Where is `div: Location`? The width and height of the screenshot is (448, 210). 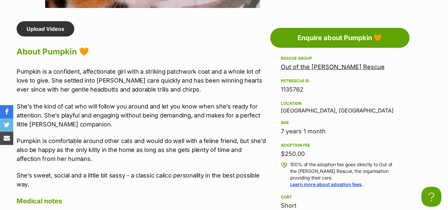
div: Location is located at coordinates (340, 103).